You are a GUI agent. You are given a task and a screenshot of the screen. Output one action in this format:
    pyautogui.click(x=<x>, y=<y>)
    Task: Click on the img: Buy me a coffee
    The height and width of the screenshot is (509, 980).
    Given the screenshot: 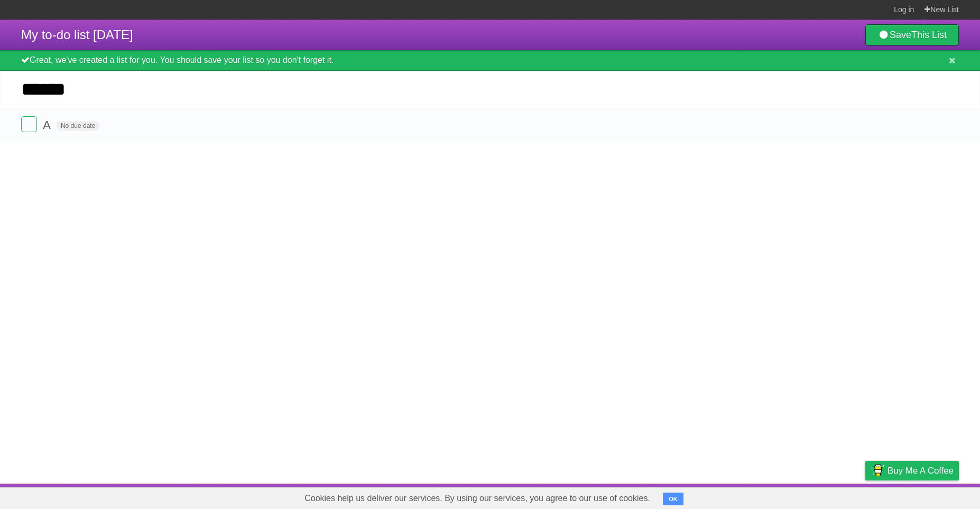 What is the action you would take?
    pyautogui.click(x=878, y=470)
    